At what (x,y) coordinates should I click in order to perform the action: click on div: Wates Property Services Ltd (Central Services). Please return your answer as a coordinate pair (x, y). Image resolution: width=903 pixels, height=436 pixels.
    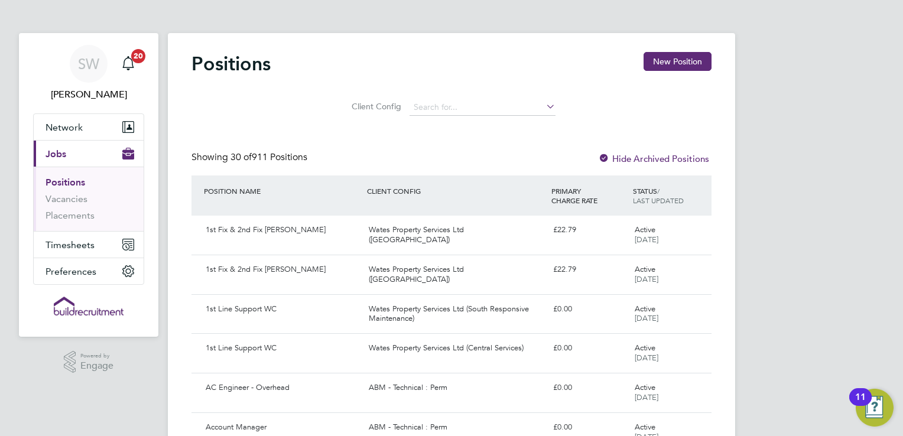
    Looking at the image, I should click on (456, 348).